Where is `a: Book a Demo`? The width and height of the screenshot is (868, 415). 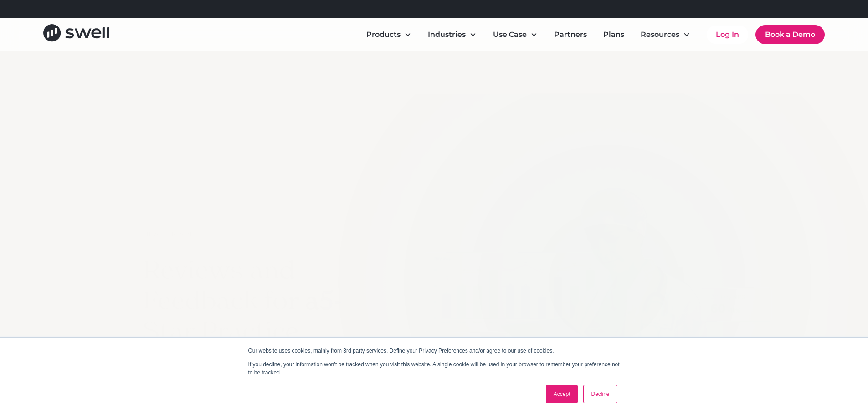 a: Book a Demo is located at coordinates (790, 35).